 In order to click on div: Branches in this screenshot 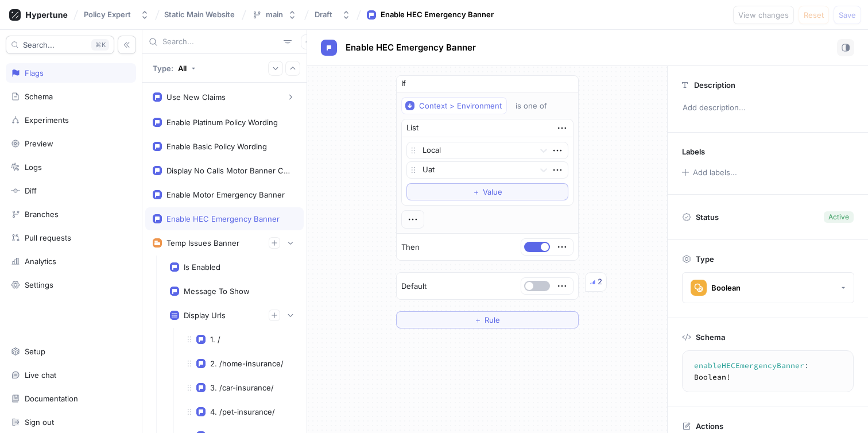, I will do `click(42, 214)`.